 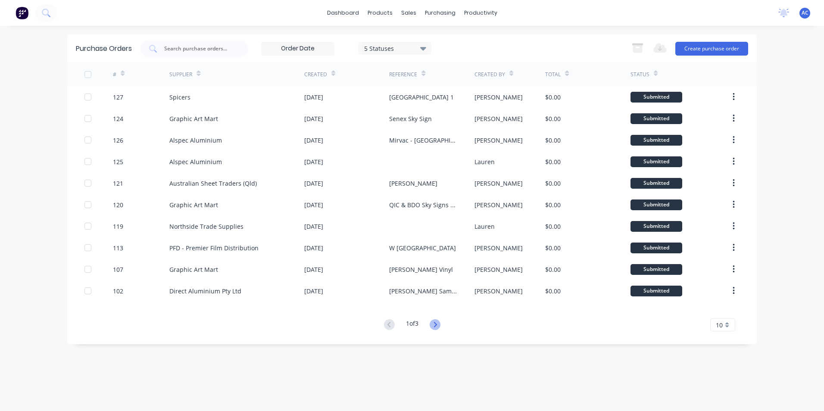 What do you see at coordinates (403, 75) in the screenshot?
I see `div: Reference` at bounding box center [403, 75].